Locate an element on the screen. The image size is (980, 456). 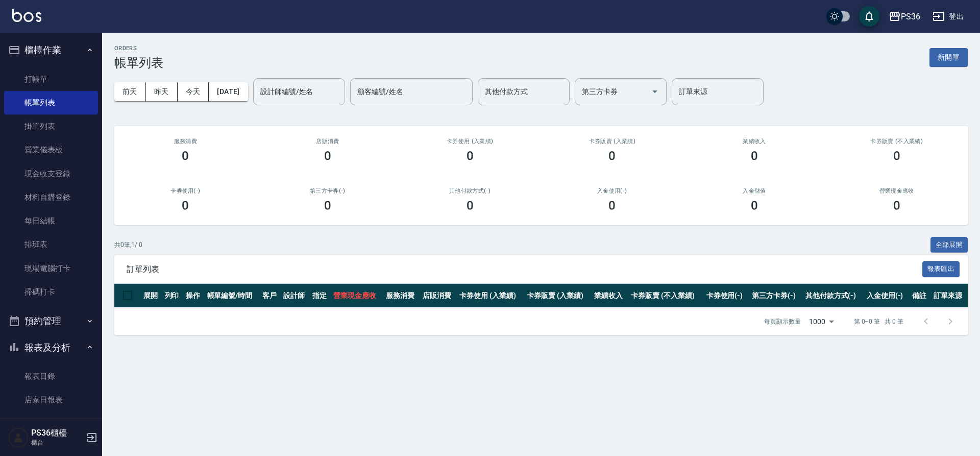
th: 入金使用(-) is located at coordinates (887, 295).